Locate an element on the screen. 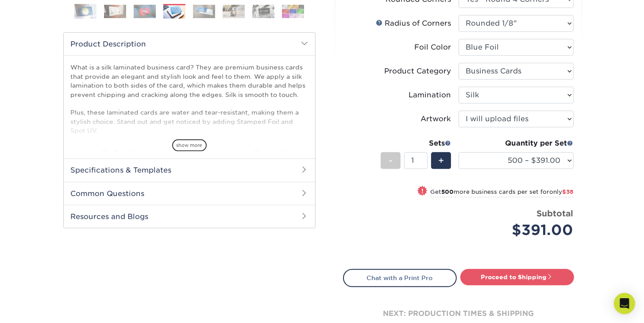  div: Sets is located at coordinates (416, 143).